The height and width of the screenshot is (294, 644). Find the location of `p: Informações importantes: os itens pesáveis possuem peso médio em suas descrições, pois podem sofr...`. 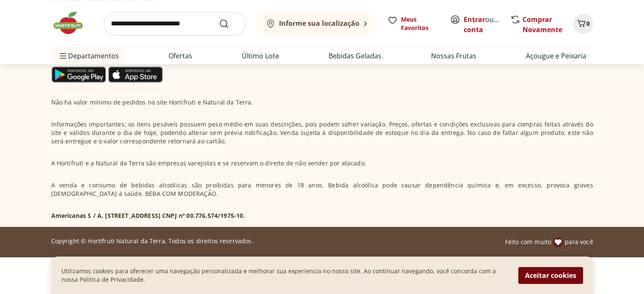

p: Informações importantes: os itens pesáveis possuem peso médio em suas descrições, pois podem sofr... is located at coordinates (322, 133).